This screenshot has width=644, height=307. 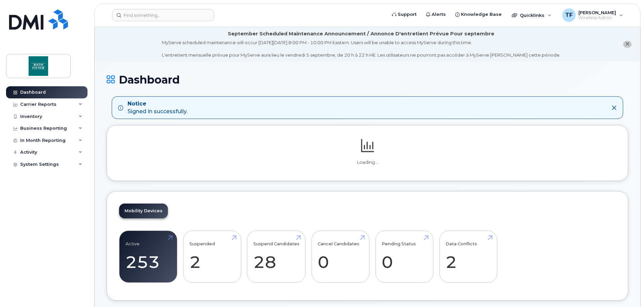 I want to click on strong: Notice, so click(x=157, y=104).